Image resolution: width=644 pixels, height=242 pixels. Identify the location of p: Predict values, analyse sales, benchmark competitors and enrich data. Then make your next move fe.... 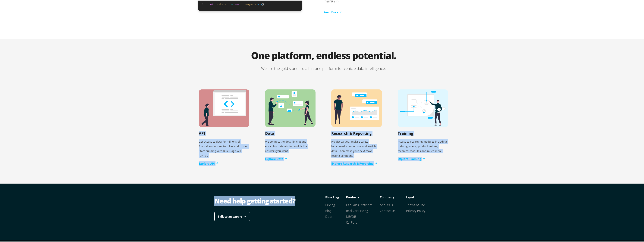
(357, 148).